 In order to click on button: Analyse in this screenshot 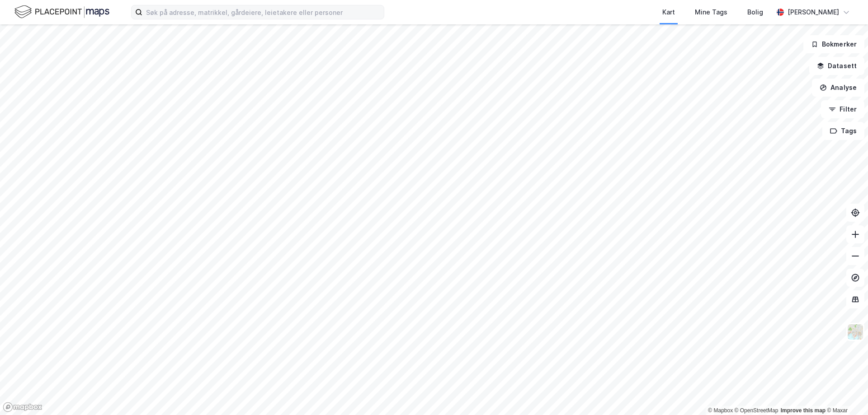, I will do `click(838, 88)`.